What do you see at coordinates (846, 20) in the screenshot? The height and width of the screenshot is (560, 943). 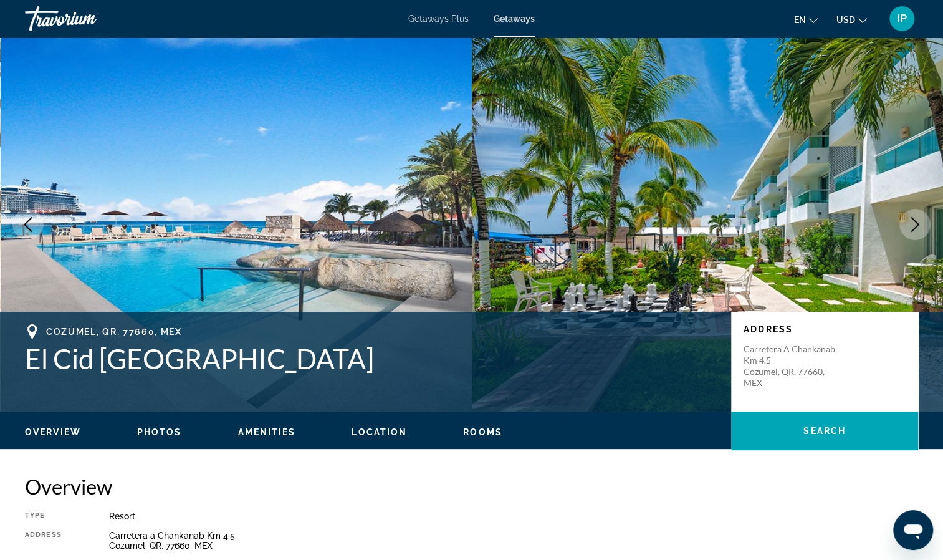 I see `span: USD` at bounding box center [846, 20].